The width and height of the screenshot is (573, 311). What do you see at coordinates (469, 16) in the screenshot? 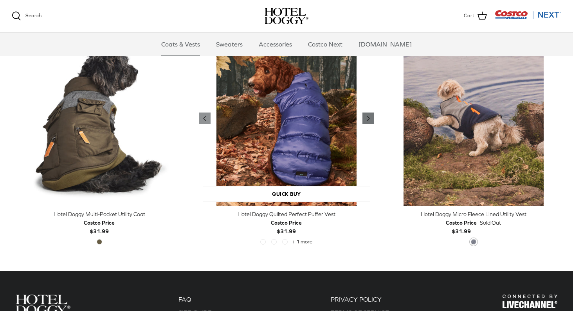
I see `span: Cart` at bounding box center [469, 16].